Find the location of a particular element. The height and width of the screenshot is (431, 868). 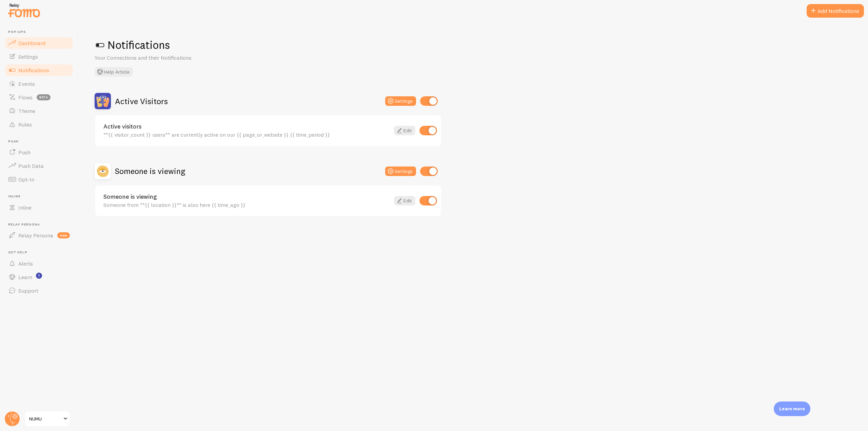

img: Active Visitors is located at coordinates (103, 101).